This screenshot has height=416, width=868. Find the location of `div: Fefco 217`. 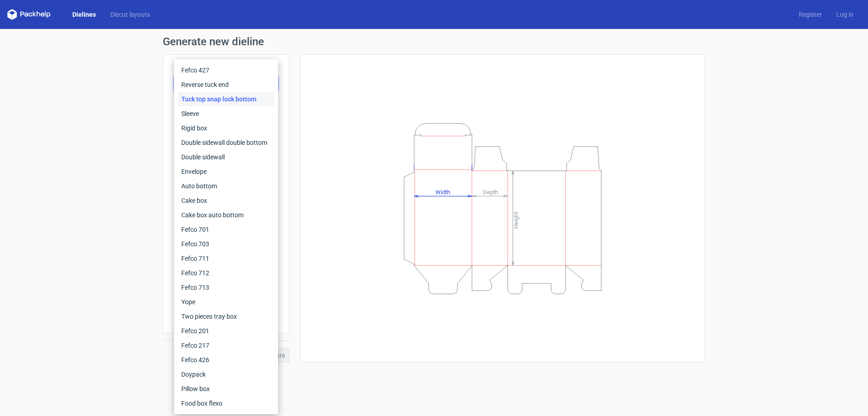

div: Fefco 217 is located at coordinates (226, 345).